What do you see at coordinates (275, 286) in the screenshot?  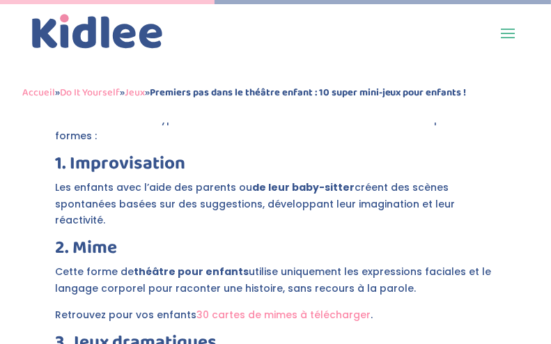 I see `p: Cette forme de utilise uniquement les expressions faciales et le langage corporel pour raconter u...` at bounding box center [275, 286].